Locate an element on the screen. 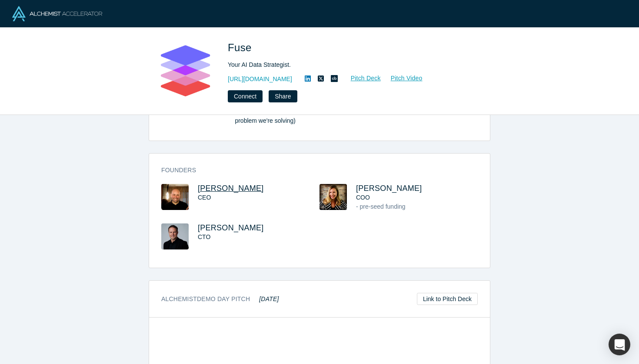 This screenshot has height=364, width=639. h3: Alchemist Demo Day Pitch is located at coordinates (220, 299).